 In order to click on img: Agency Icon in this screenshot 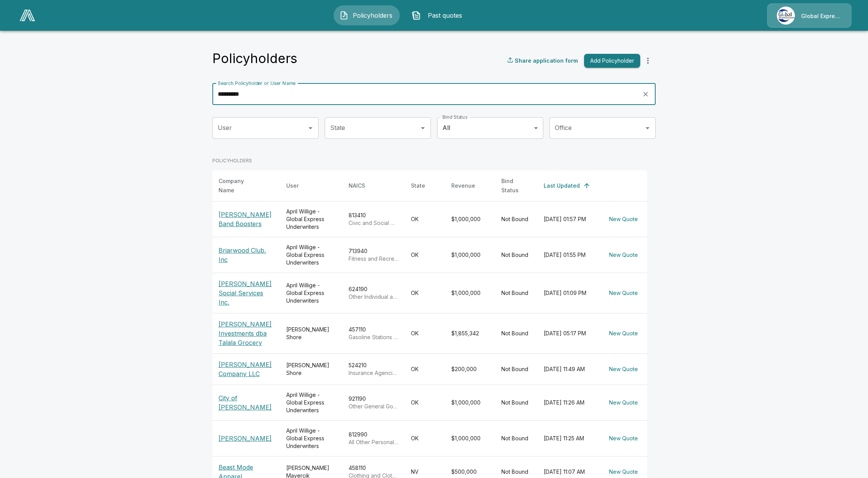, I will do `click(785, 16)`.